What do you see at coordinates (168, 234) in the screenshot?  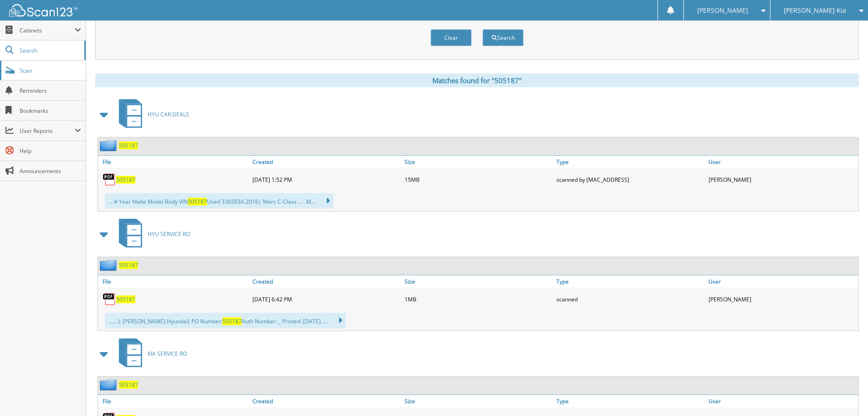 I see `span: HYU SERVICE RO` at bounding box center [168, 234].